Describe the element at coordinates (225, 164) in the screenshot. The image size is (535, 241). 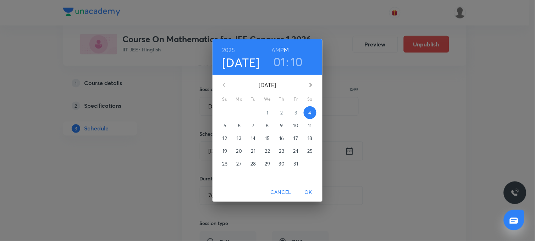
I see `button: 26` at that location.